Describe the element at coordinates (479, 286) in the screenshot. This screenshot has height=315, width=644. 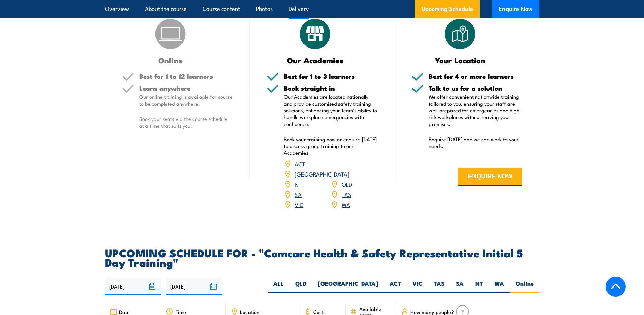
I see `label: NT` at that location.